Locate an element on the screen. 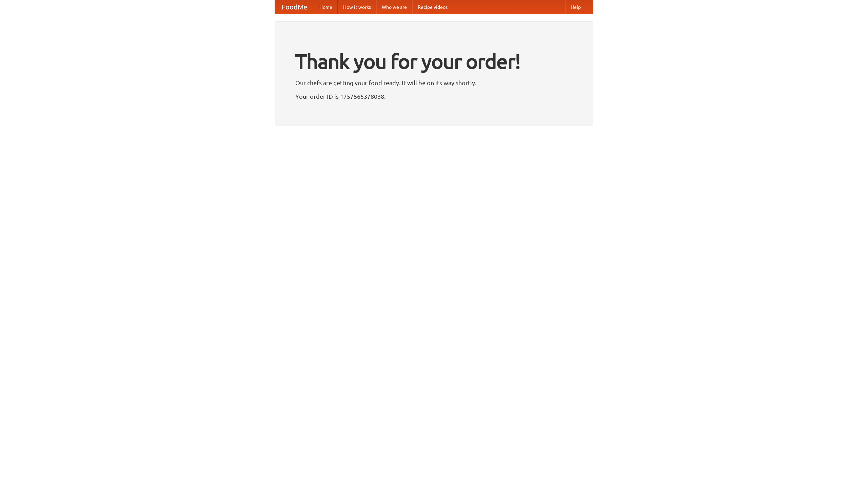  p: Our chefs are getting your food ready. It will be on its way shortly. is located at coordinates (434, 83).